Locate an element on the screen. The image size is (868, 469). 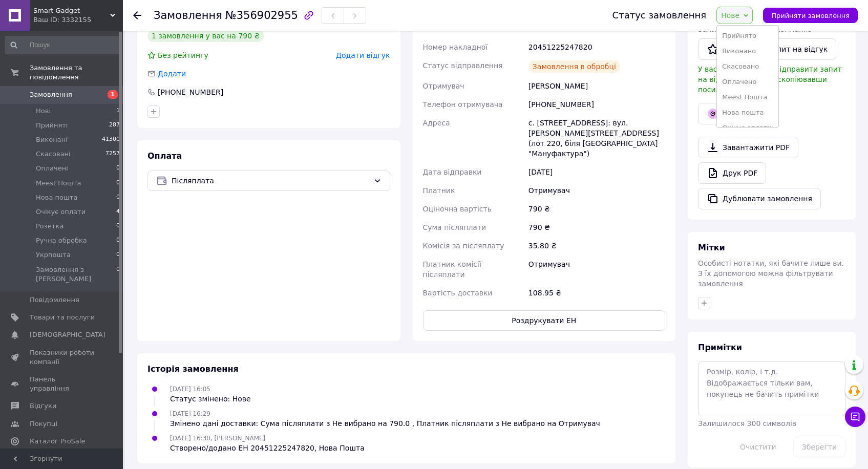
div: 1 замовлення у вас на 790 ₴ is located at coordinates (206, 36).